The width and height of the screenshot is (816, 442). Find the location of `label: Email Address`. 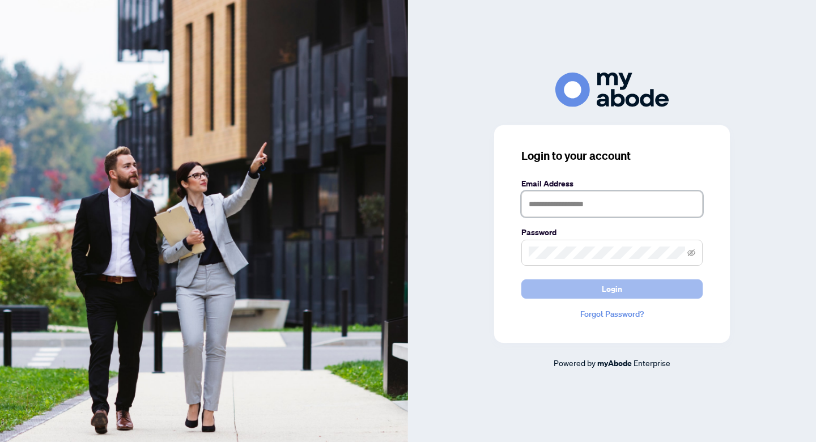

label: Email Address is located at coordinates (612, 184).